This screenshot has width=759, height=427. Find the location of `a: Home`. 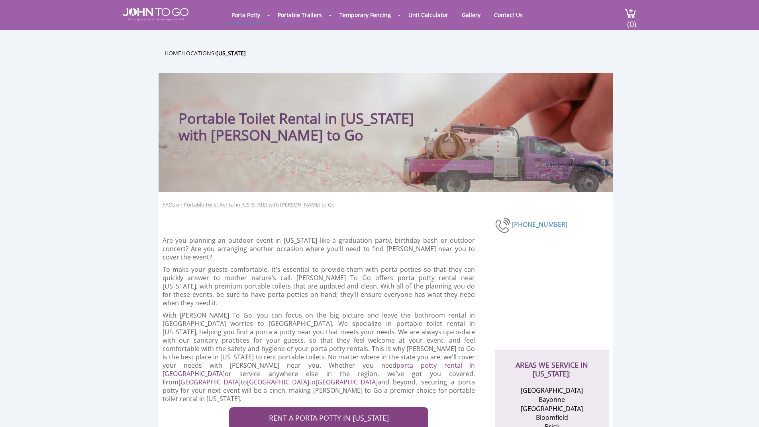

a: Home is located at coordinates (173, 53).